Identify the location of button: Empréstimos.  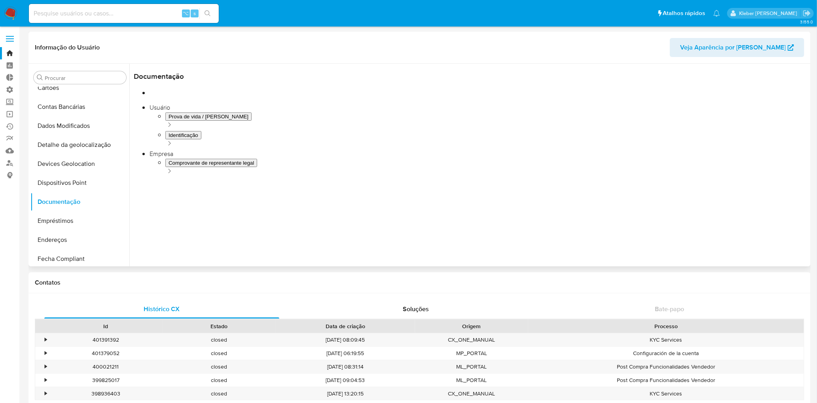
(80, 221).